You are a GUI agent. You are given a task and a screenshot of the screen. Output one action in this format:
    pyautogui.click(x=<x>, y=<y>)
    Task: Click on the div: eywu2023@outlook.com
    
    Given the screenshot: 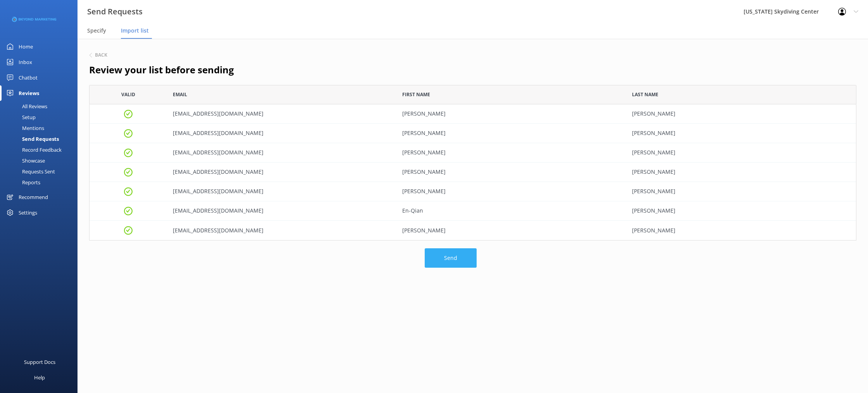 What is the action you would take?
    pyautogui.click(x=282, y=153)
    